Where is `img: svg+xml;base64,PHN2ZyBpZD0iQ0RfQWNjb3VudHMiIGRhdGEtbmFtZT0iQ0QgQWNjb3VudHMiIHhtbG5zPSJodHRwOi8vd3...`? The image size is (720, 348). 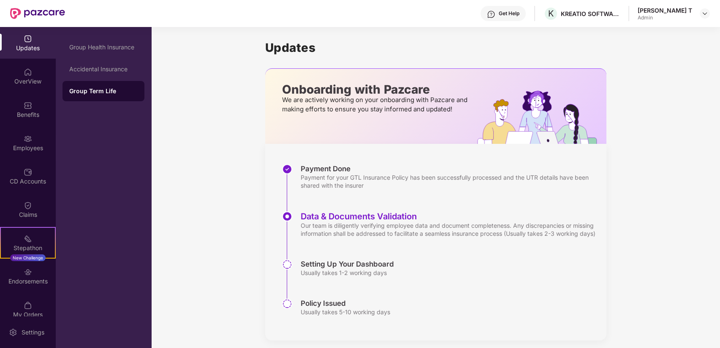 img: svg+xml;base64,PHN2ZyBpZD0iQ0RfQWNjb3VudHMiIGRhdGEtbmFtZT0iQ0QgQWNjb3VudHMiIHhtbG5zPSJodHRwOi8vd3... is located at coordinates (28, 172).